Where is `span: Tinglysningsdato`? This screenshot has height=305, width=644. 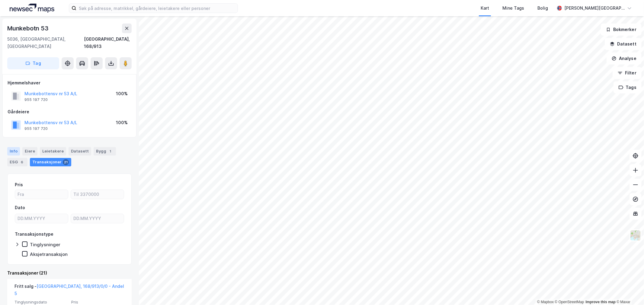
span: Tinglysningsdato is located at coordinates (41, 302).